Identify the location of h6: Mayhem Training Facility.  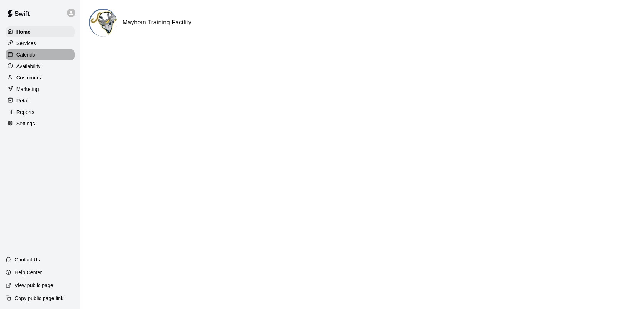
(157, 23).